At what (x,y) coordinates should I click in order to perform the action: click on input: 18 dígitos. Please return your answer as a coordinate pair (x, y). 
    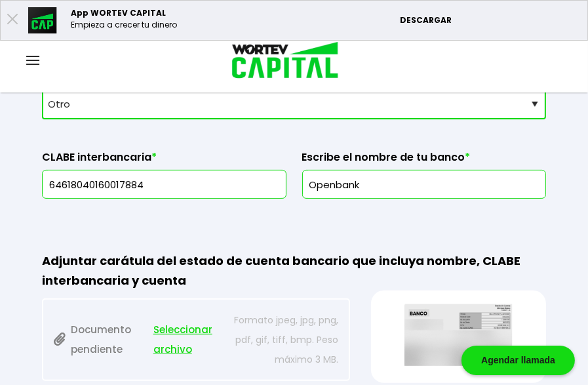
    Looking at the image, I should click on (164, 184).